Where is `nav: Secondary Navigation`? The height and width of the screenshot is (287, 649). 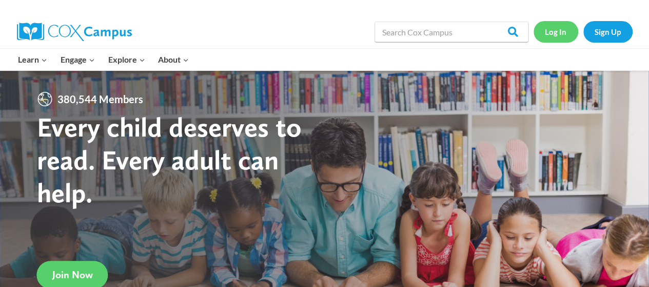
nav: Secondary Navigation is located at coordinates (583, 31).